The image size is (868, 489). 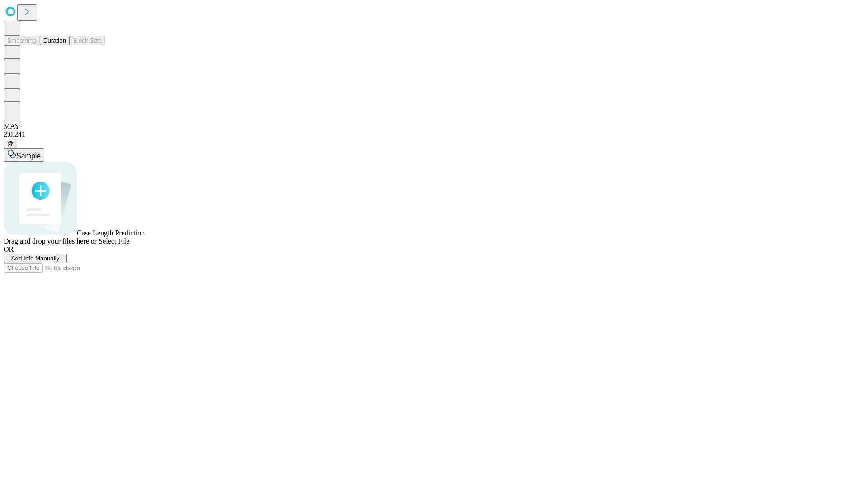 What do you see at coordinates (434, 134) in the screenshot?
I see `div: 2.0.241` at bounding box center [434, 134].